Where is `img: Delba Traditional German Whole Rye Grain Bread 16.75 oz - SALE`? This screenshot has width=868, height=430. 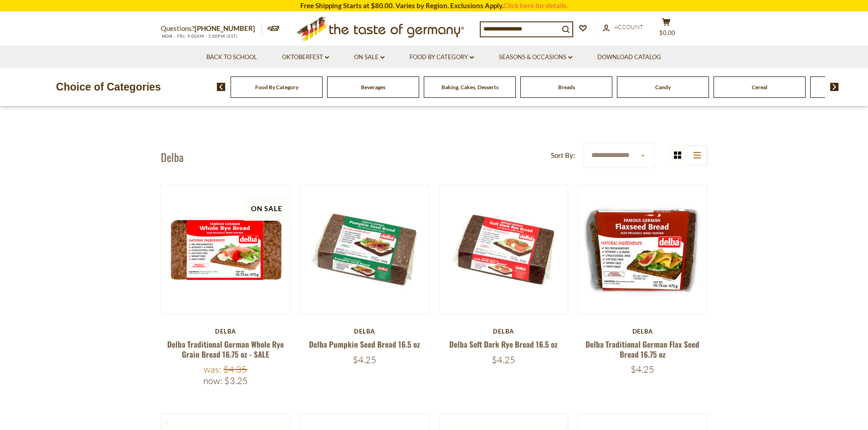
img: Delba Traditional German Whole Rye Grain Bread 16.75 oz - SALE is located at coordinates (225, 249).